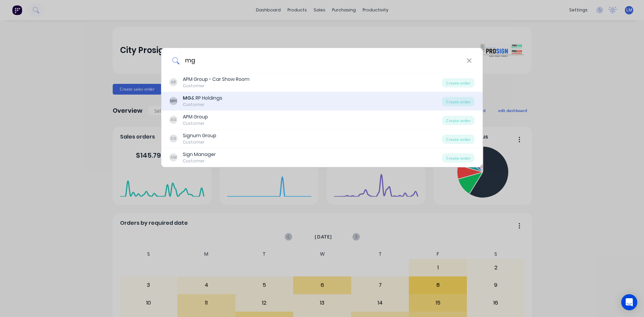  Describe the element at coordinates (629, 302) in the screenshot. I see `div: Open Intercom Messenger` at that location.